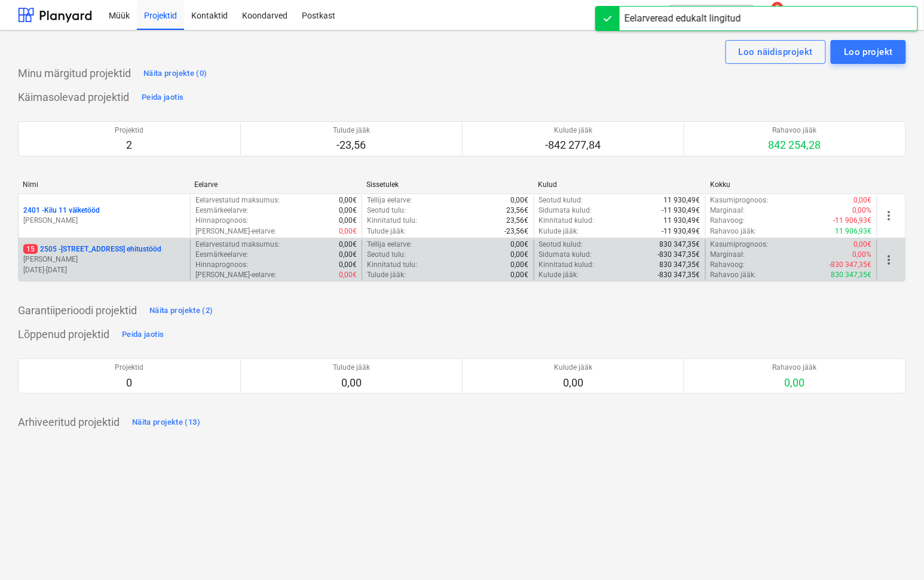 The width and height of the screenshot is (924, 580). I want to click on p: Kinnitatud tulu :, so click(392, 221).